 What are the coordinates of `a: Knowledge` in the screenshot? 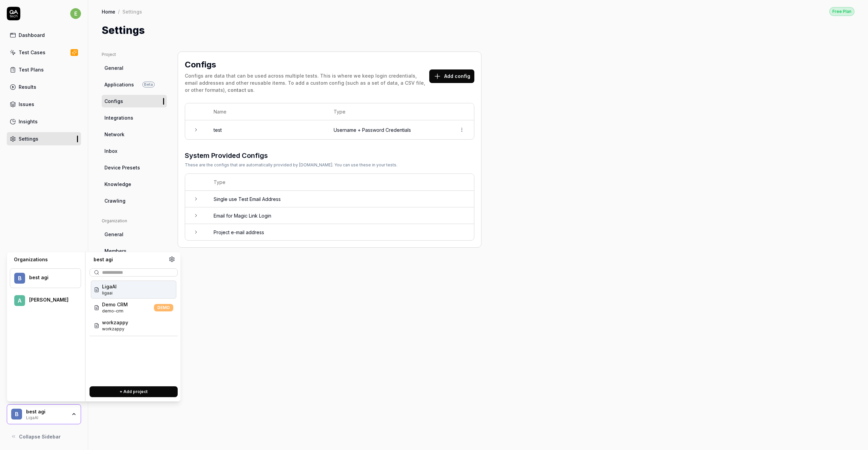 It's located at (134, 184).